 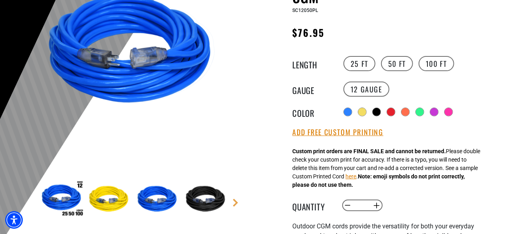 I want to click on legend: Gauge, so click(x=313, y=89).